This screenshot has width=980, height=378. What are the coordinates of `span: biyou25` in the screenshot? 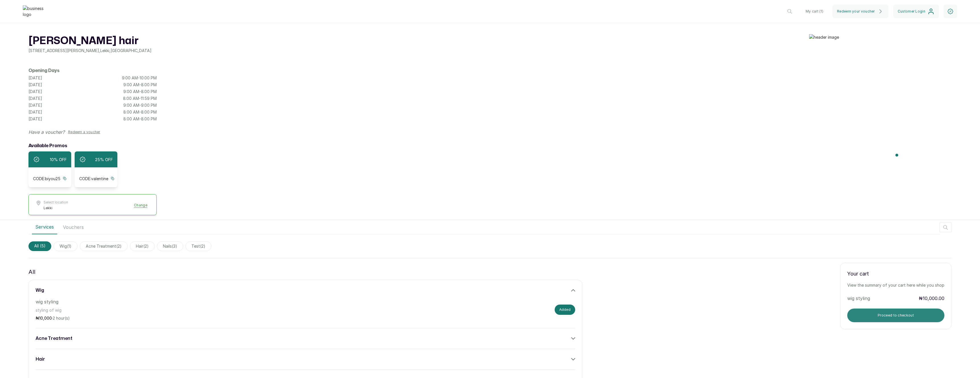 It's located at (53, 178).